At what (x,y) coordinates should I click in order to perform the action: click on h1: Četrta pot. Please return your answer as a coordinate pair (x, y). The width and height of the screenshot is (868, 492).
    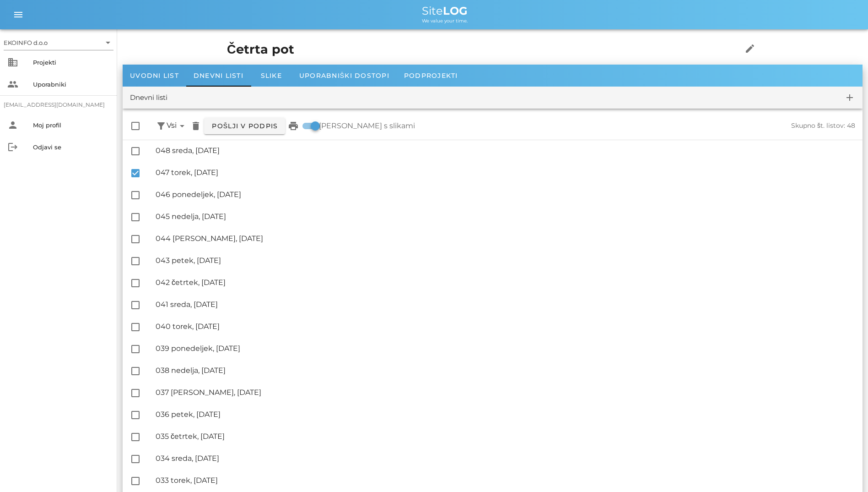
    Looking at the image, I should click on (470, 49).